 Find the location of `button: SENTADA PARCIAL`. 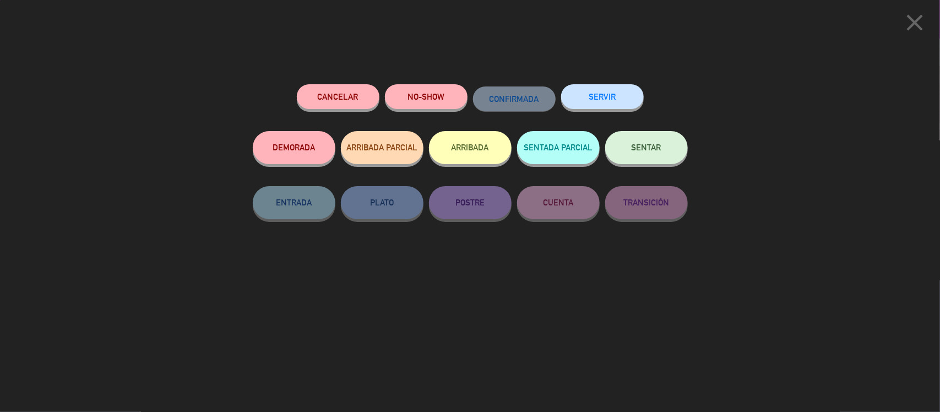

button: SENTADA PARCIAL is located at coordinates (558, 148).